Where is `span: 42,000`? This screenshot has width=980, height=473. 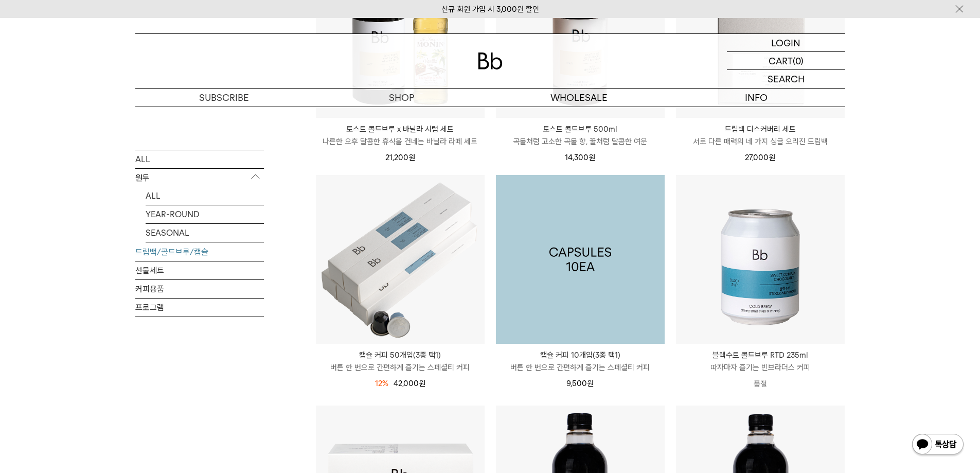
span: 42,000 is located at coordinates (410, 384).